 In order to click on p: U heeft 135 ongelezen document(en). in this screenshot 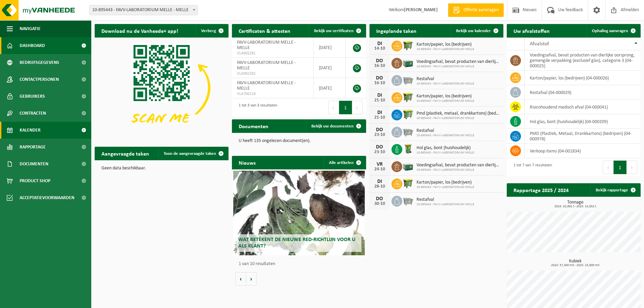, I will do `click(299, 141)`.